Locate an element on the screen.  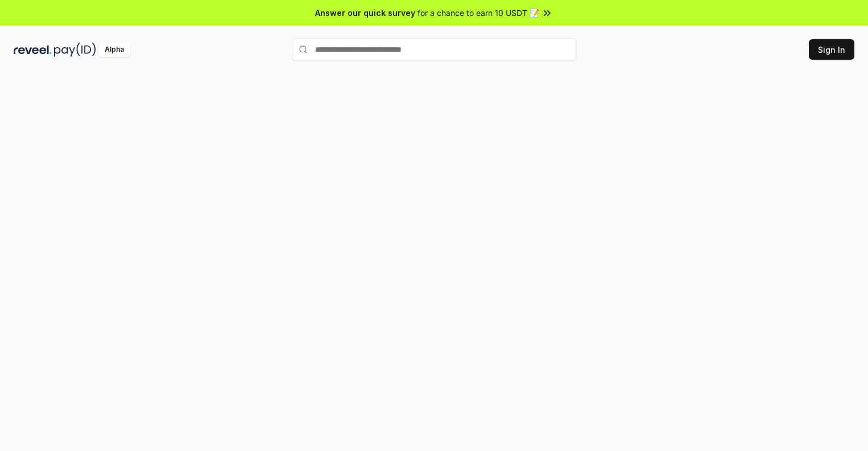
div: Alpha is located at coordinates (115, 50).